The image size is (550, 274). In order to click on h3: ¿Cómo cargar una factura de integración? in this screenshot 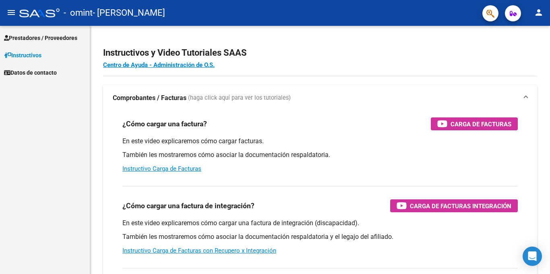, I will do `click(189, 205)`.